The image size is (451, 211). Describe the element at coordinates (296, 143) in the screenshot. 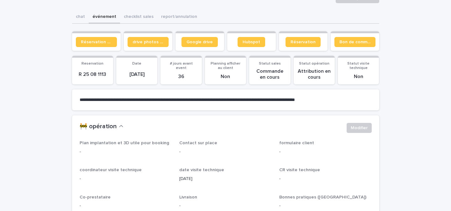

I see `span: formulaire client` at that location.